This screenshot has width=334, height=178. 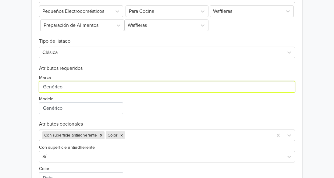 What do you see at coordinates (70, 136) in the screenshot?
I see `div: Con superficie antiadherente` at bounding box center [70, 136].